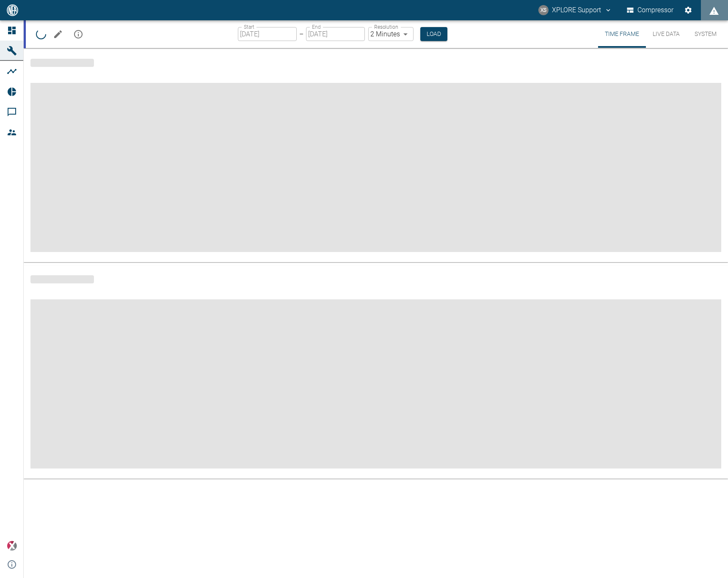 This screenshot has width=728, height=578. What do you see at coordinates (386, 27) in the screenshot?
I see `label: Resolution` at bounding box center [386, 27].